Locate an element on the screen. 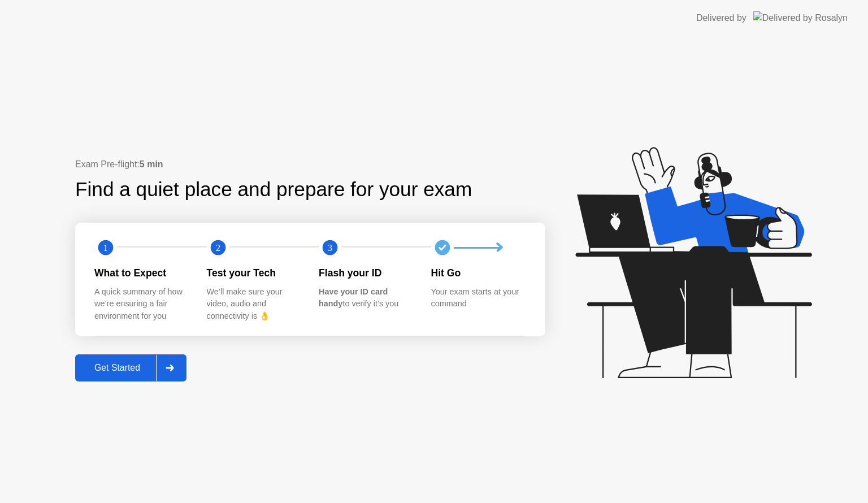  div: Exam Pre-flight: is located at coordinates (310, 164).